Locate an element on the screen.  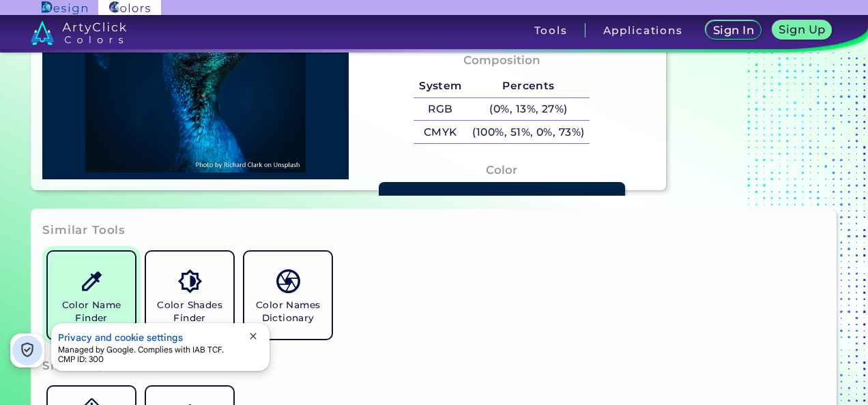
h5: (100%, 51%, 0%, 73%) is located at coordinates (529, 131).